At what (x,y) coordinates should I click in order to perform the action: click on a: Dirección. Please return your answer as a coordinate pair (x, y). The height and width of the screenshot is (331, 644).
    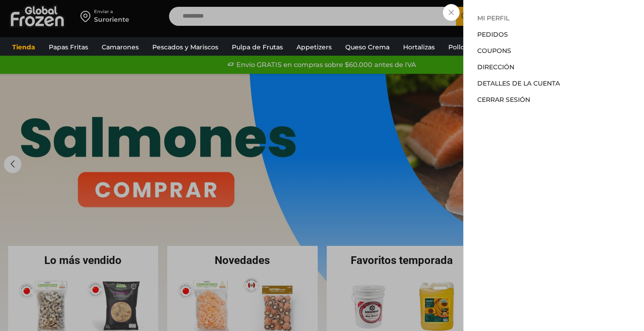
    Looking at the image, I should click on (495, 67).